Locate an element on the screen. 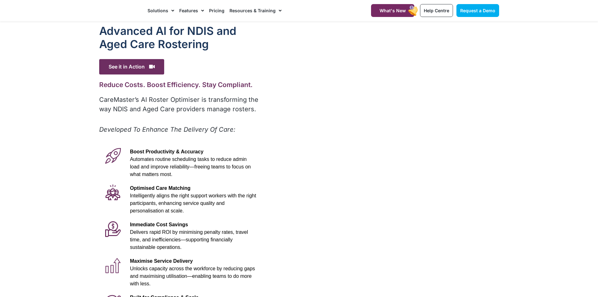  span: Immediate Cost Savings is located at coordinates (159, 224).